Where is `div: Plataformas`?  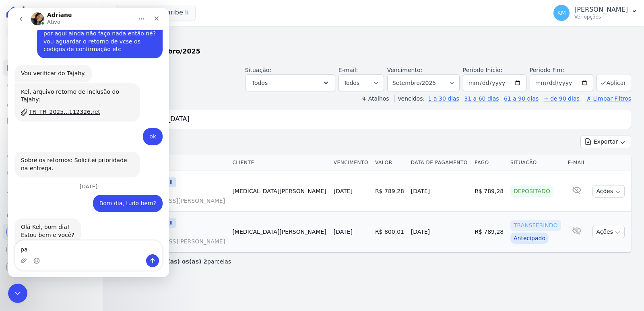 div: Plataformas is located at coordinates (51, 216).